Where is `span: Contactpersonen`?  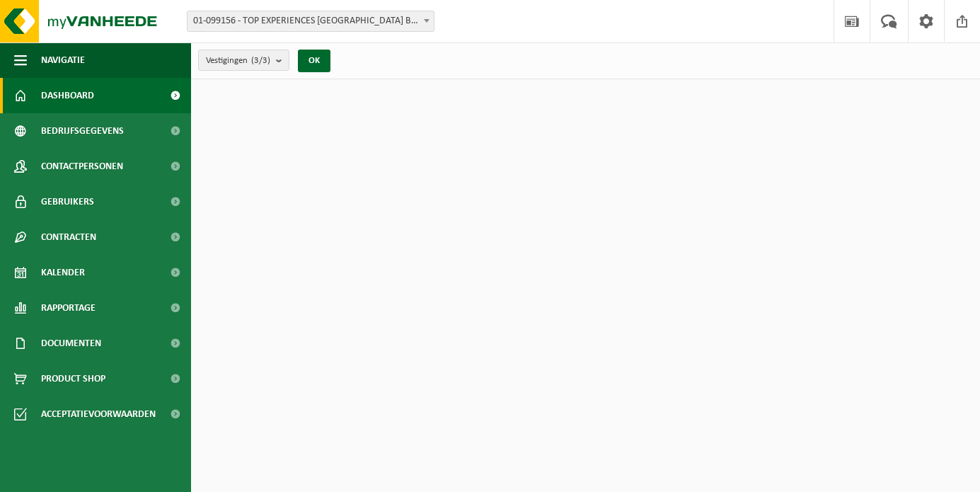
span: Contactpersonen is located at coordinates (82, 167).